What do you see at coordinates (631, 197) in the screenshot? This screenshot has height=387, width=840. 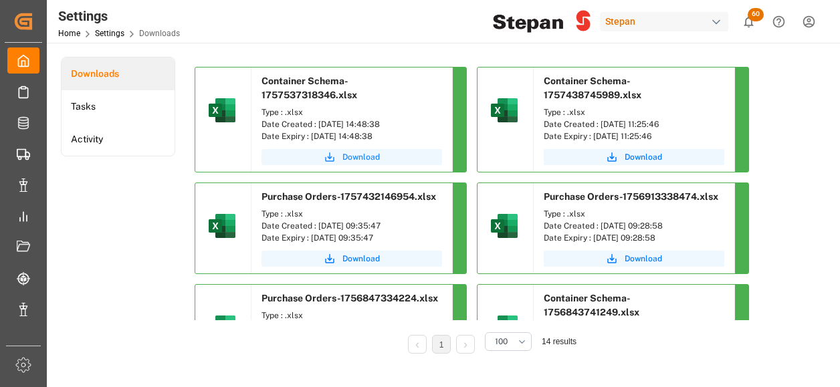 I see `span: Purchase Orders-1756913338474.xlsx` at bounding box center [631, 197].